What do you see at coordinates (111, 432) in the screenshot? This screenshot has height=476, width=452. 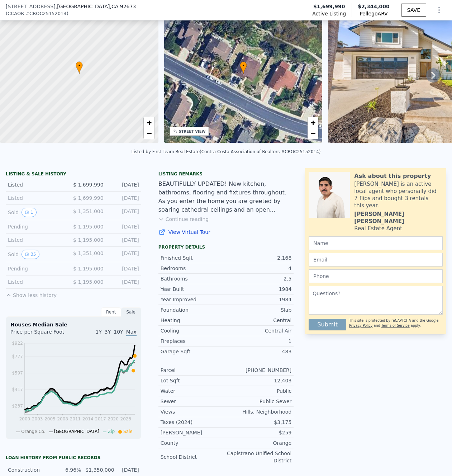 I see `span: Zip` at bounding box center [111, 432].